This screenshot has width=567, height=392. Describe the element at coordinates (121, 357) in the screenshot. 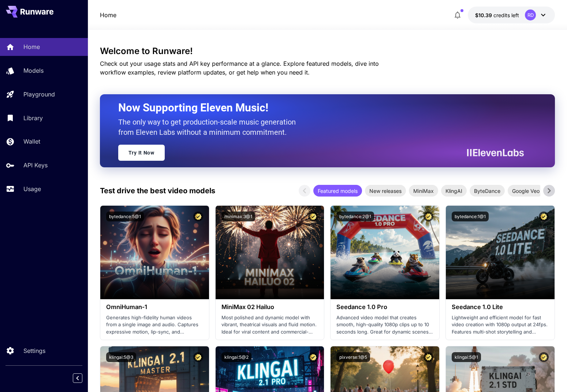

I see `button: klingai:5@3` at that location.